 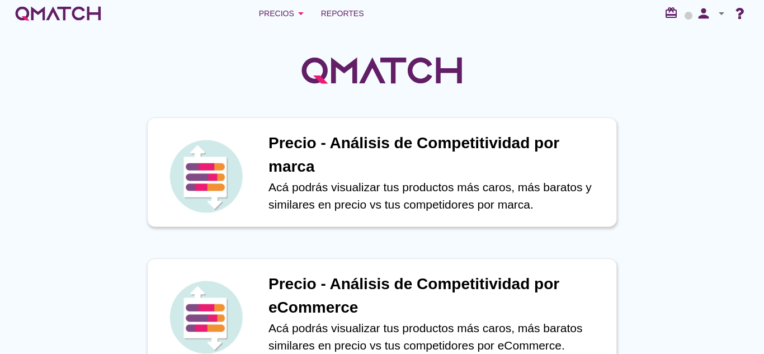 I want to click on i: redeem, so click(x=673, y=13).